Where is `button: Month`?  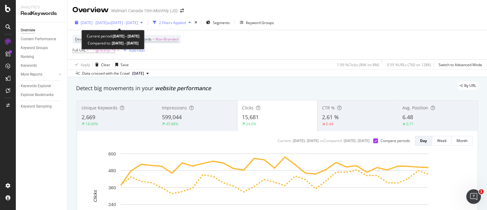 button: Month is located at coordinates (462, 141).